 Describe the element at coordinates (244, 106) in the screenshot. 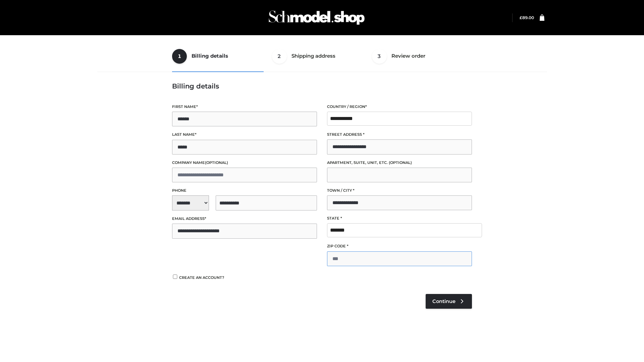

I see `label: First name` at that location.